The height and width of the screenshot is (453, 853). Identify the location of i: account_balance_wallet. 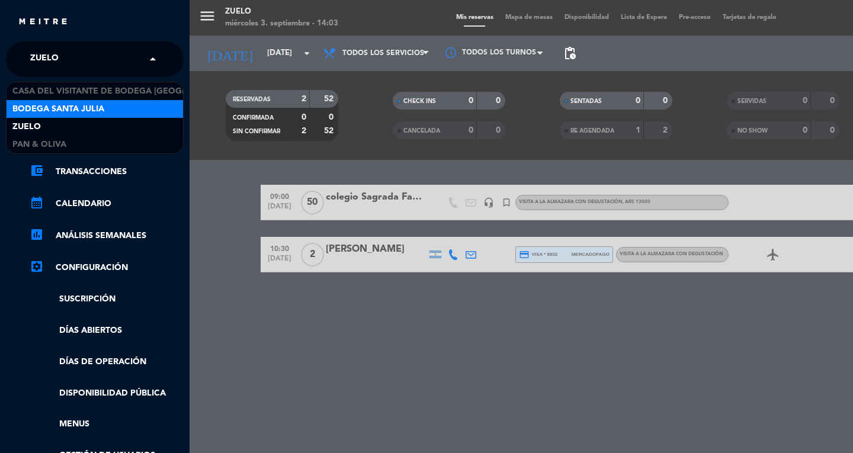
(37, 171).